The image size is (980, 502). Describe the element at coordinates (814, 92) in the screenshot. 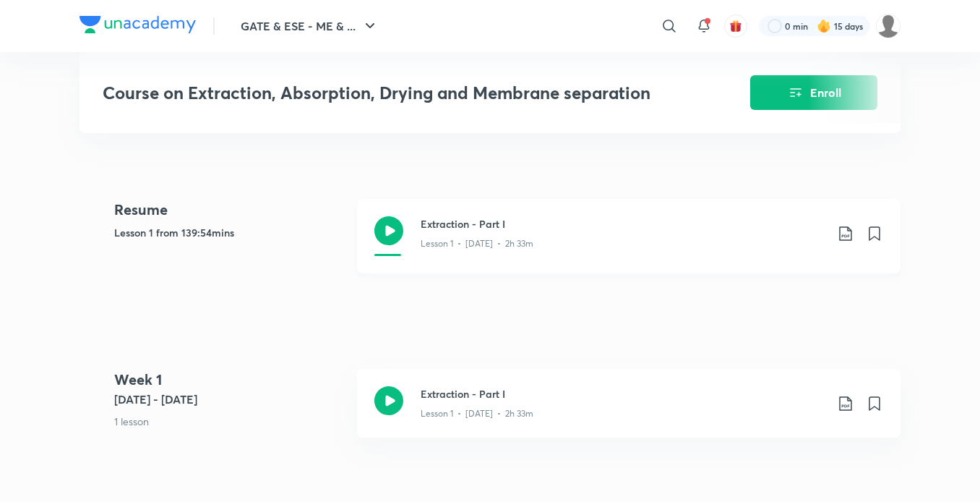

I see `button: Enroll` at that location.